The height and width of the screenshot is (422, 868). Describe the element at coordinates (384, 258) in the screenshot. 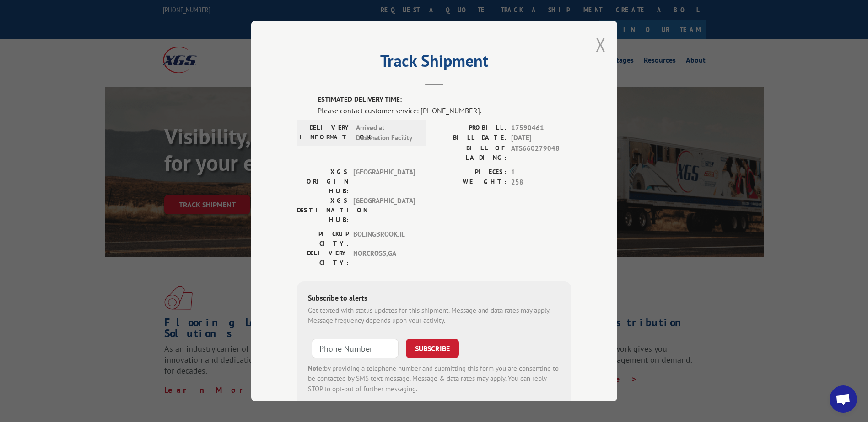

I see `span: NORCROSS , GA` at that location.